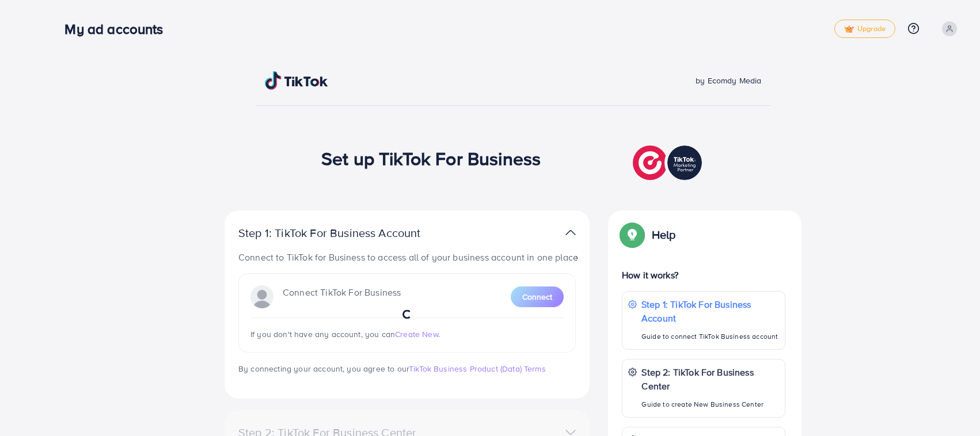 This screenshot has height=436, width=980. I want to click on p: Guide to connect TikTok Business account, so click(710, 337).